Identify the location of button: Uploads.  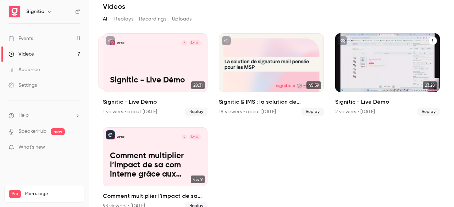
(182, 19).